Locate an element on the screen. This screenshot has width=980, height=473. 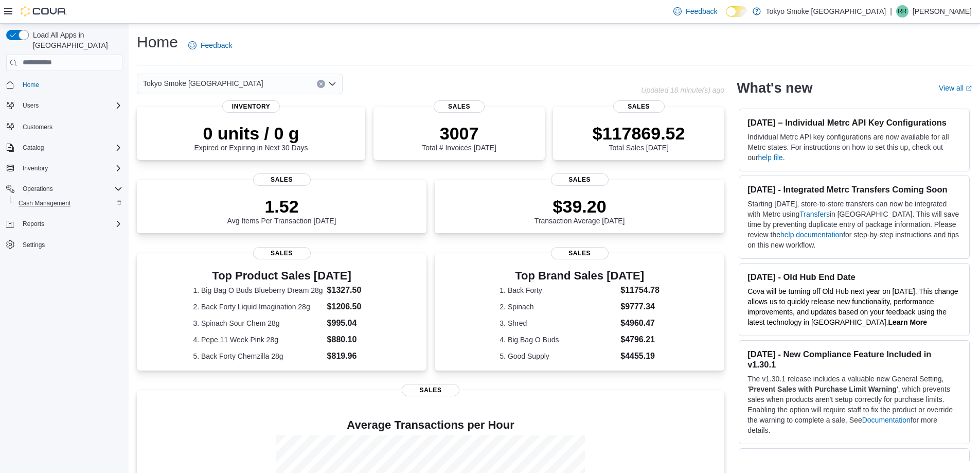
button: Home is located at coordinates (64, 84).